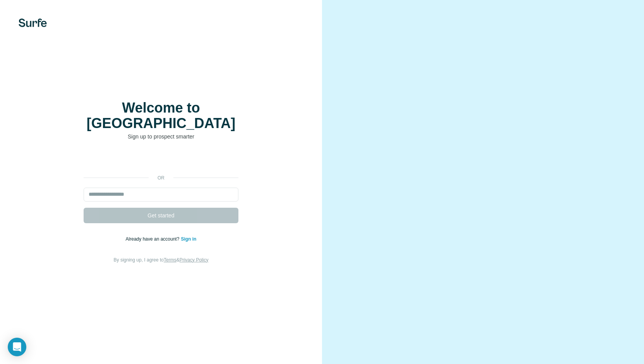 The image size is (644, 364). What do you see at coordinates (32, 23) in the screenshot?
I see `img: Surfe's logo` at bounding box center [32, 23].